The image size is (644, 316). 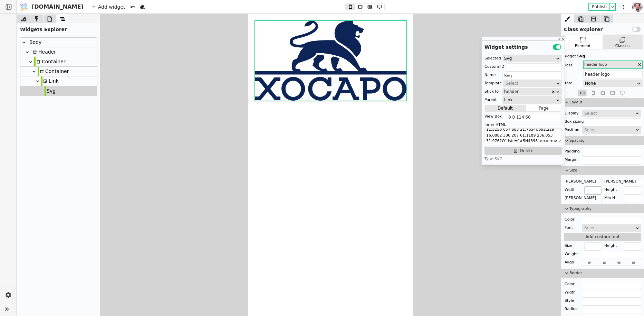 I want to click on div: Inner HTML, so click(x=523, y=124).